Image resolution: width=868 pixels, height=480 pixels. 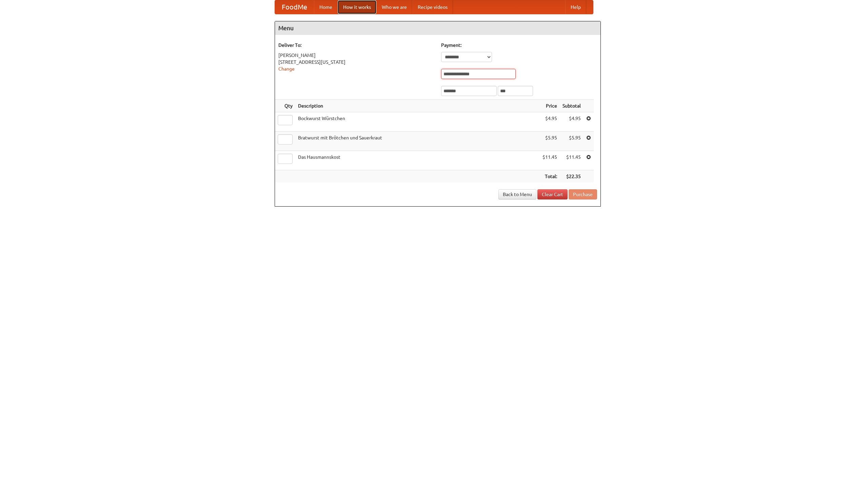 I want to click on a: Who we are, so click(x=394, y=7).